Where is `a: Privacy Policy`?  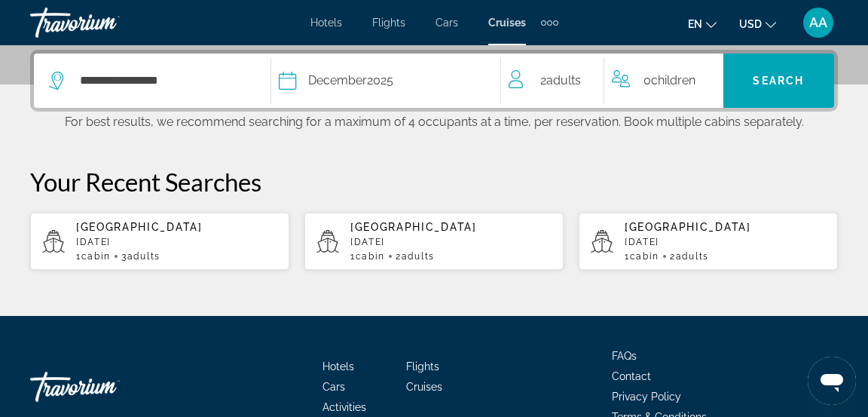 a: Privacy Policy is located at coordinates (647, 397).